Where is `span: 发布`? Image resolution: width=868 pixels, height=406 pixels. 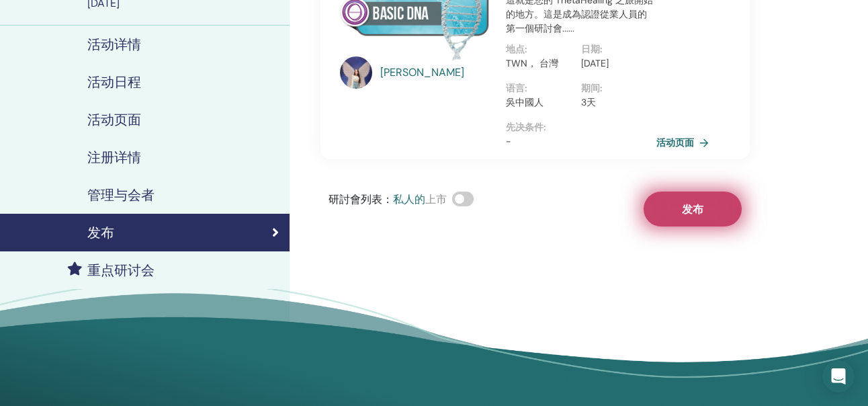
span: 发布 is located at coordinates (693, 209).